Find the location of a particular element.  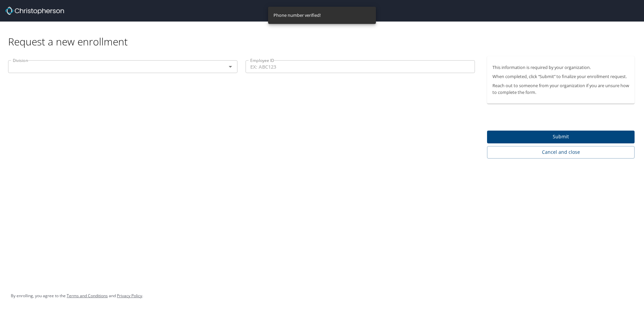

p: This information is required by your organization. is located at coordinates (561, 67).